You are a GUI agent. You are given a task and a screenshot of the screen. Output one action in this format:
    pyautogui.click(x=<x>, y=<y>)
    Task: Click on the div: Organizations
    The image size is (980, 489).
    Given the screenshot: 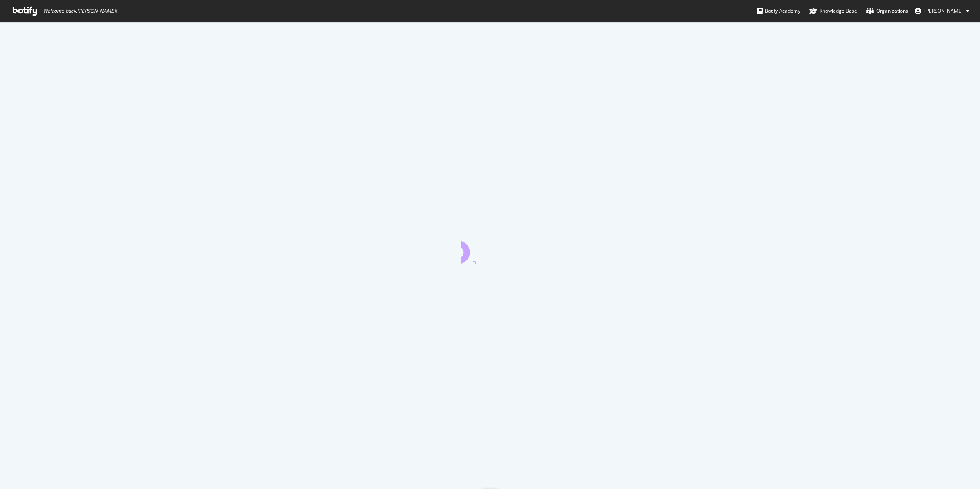 What is the action you would take?
    pyautogui.click(x=887, y=11)
    